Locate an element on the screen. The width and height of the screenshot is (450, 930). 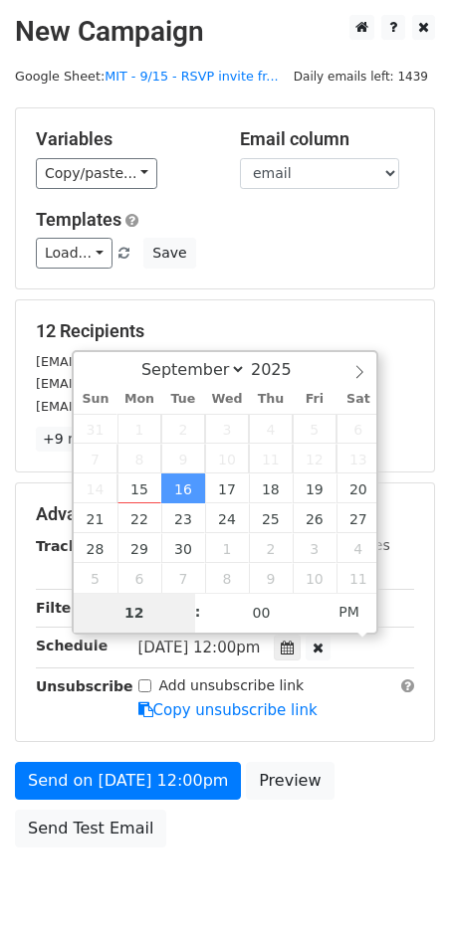
span: September 4, 2025 is located at coordinates (271, 429).